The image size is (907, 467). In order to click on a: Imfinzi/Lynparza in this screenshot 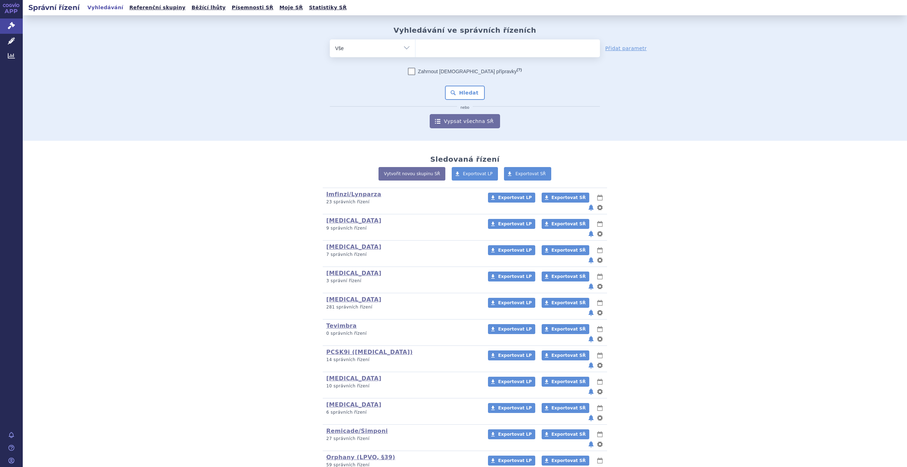, I will do `click(354, 194)`.